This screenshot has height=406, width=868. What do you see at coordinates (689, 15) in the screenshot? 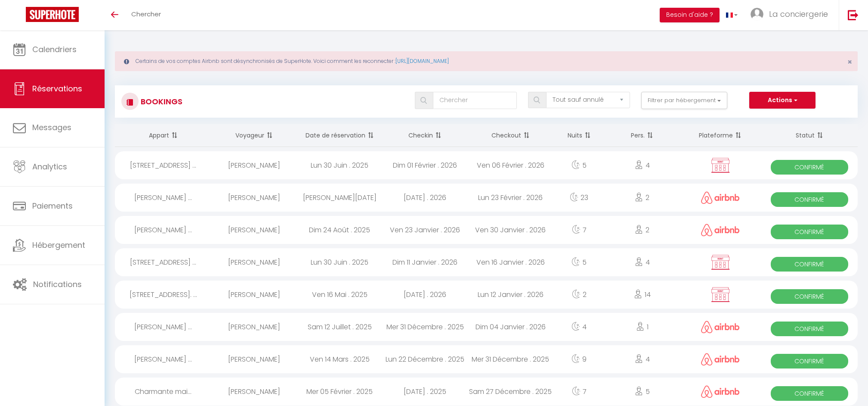
I see `button: Besoin d'aide ?` at bounding box center [689, 15].